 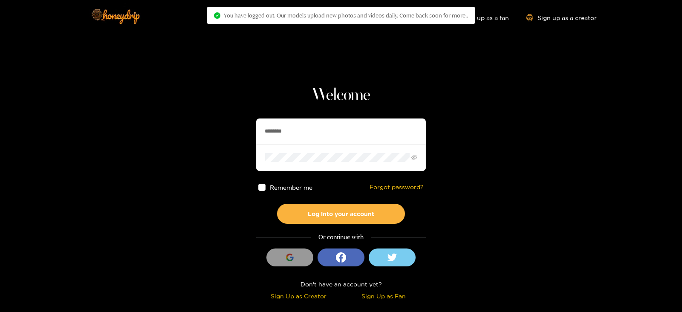 I want to click on h1: Welcome, so click(x=341, y=96).